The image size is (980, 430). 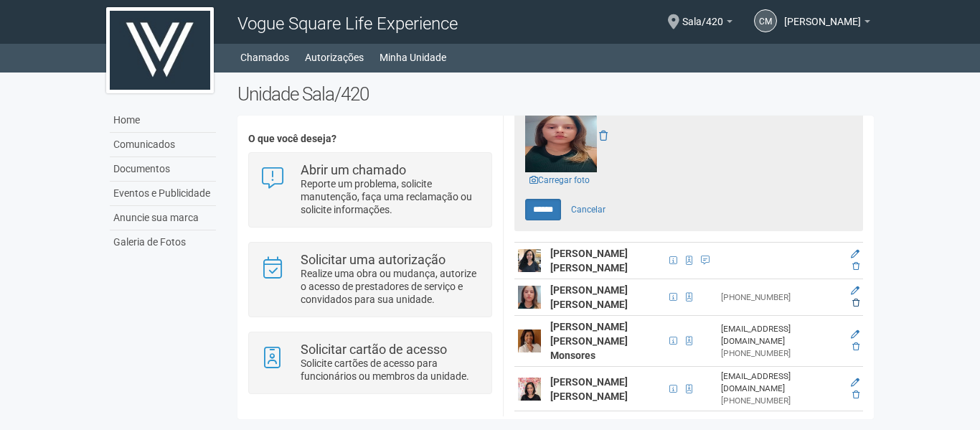 What do you see at coordinates (369, 190) in the screenshot?
I see `a: Abrir um chamado Reporte um problema, solicite manutenção, faça uma reclamação ou solicite inform...` at bounding box center [369, 190].